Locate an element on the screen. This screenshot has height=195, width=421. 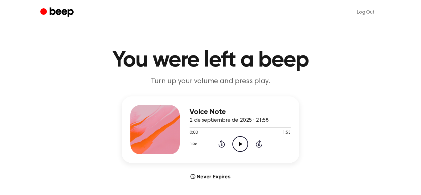
span: 2 de septiembre de 2025 · 21:58 is located at coordinates (229, 121).